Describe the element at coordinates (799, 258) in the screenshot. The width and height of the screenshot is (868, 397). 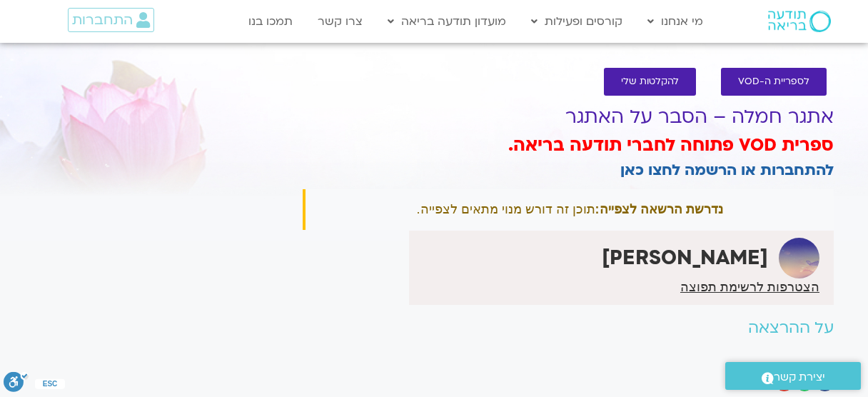
I see `img: טארה בראך` at that location.